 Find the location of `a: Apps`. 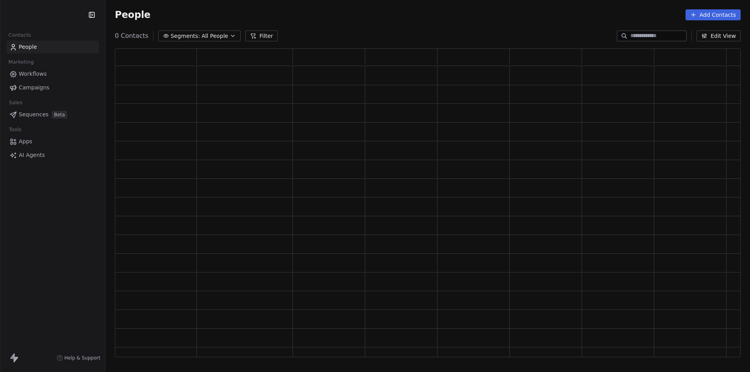

a: Apps is located at coordinates (52, 141).